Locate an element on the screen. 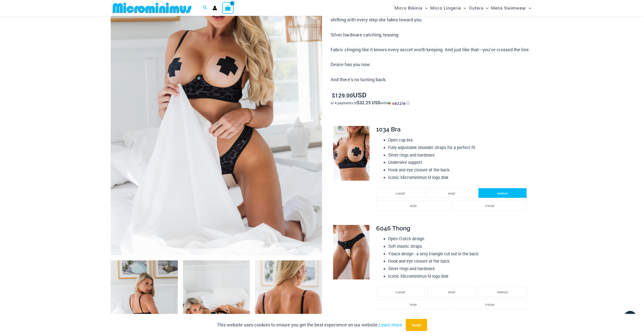 This screenshot has width=644, height=336. nav: Site Navigation is located at coordinates (463, 8).